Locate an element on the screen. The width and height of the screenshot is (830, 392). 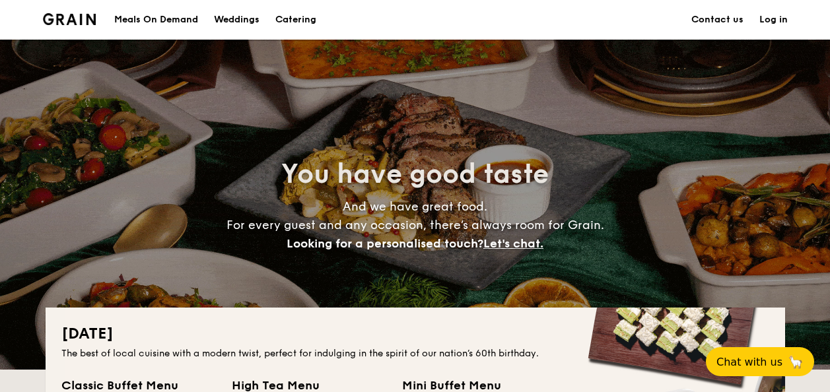
button: Chat with us🦙 is located at coordinates (760, 362).